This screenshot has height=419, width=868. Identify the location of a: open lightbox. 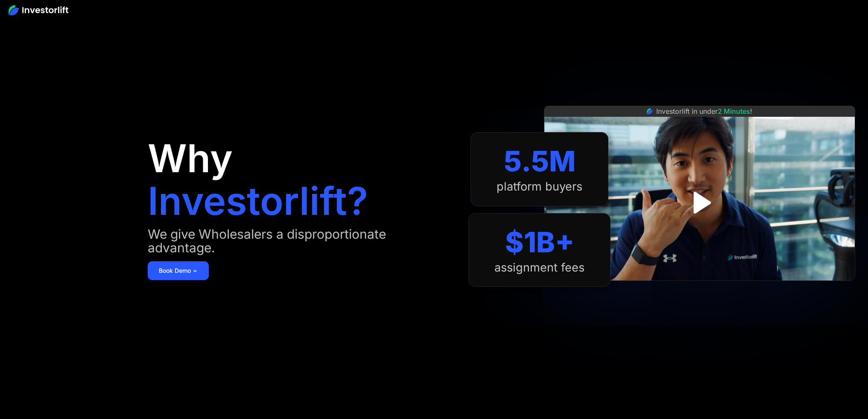
(699, 202).